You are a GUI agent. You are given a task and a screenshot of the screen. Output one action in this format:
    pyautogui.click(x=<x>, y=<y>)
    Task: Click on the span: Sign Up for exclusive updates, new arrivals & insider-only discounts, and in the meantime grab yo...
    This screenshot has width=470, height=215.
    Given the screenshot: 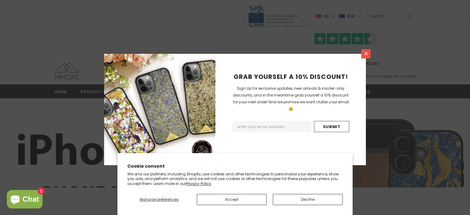 What is the action you would take?
    pyautogui.click(x=291, y=98)
    